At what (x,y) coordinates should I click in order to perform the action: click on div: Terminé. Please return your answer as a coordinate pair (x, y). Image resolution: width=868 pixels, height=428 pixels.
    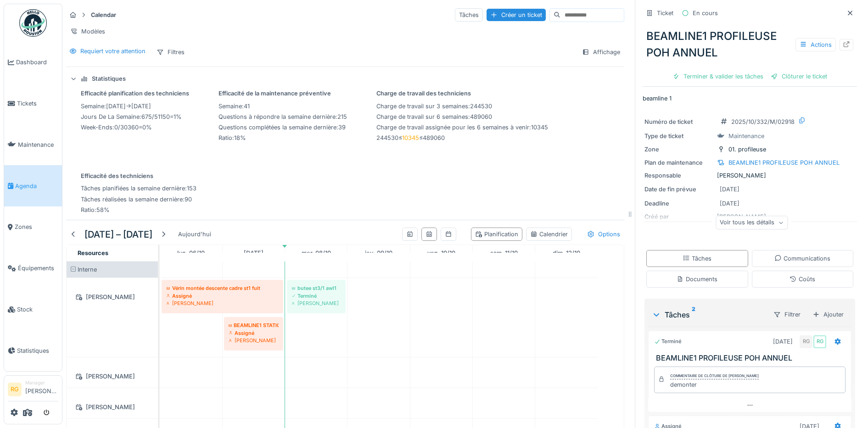
    Looking at the image, I should click on (668, 341).